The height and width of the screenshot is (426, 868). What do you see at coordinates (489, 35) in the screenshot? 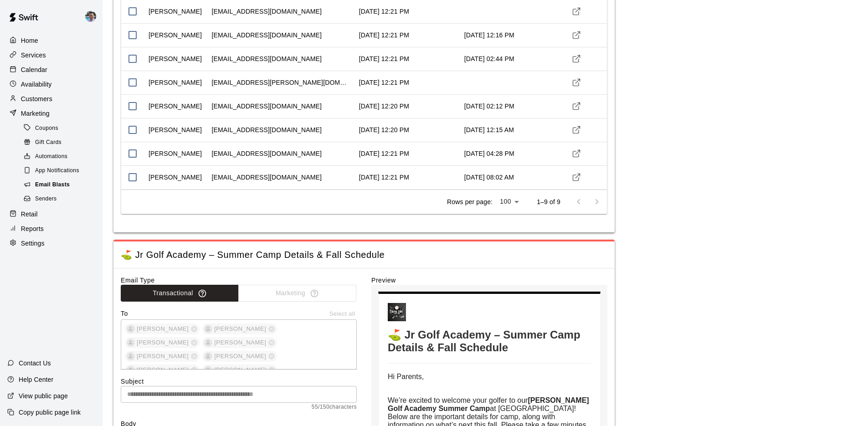
I see `div: 2025/08/19 12:16 PM` at bounding box center [489, 35].